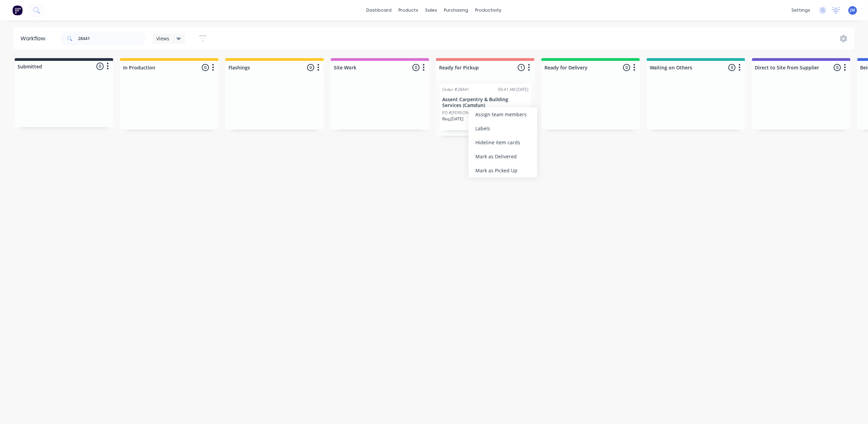  What do you see at coordinates (502, 114) in the screenshot?
I see `div: Assign team members` at bounding box center [502, 114].